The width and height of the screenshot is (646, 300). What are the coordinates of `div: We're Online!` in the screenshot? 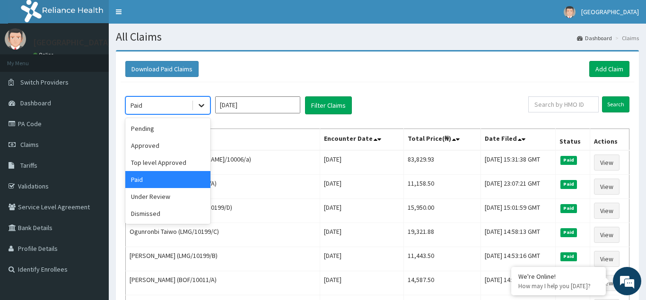 It's located at (559, 277).